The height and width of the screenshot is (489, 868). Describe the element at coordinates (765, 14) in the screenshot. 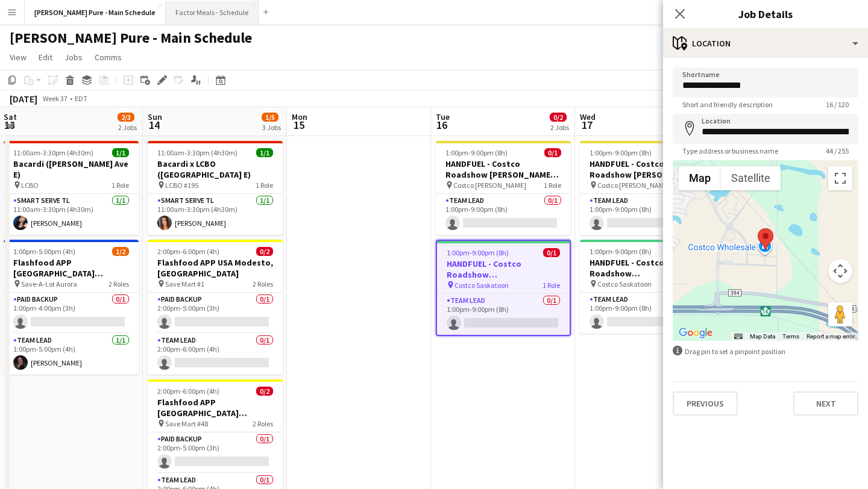

I see `h3: Job Details` at that location.